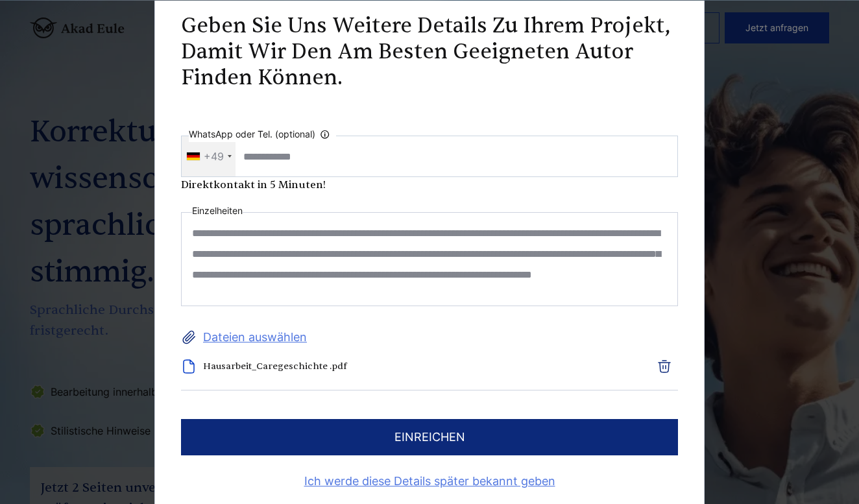 This screenshot has height=504, width=859. Describe the element at coordinates (208, 157) in the screenshot. I see `div: Telephone country code` at that location.